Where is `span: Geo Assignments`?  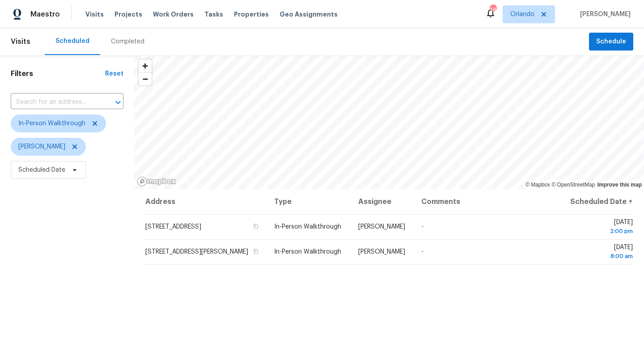
span: Geo Assignments is located at coordinates (309, 14).